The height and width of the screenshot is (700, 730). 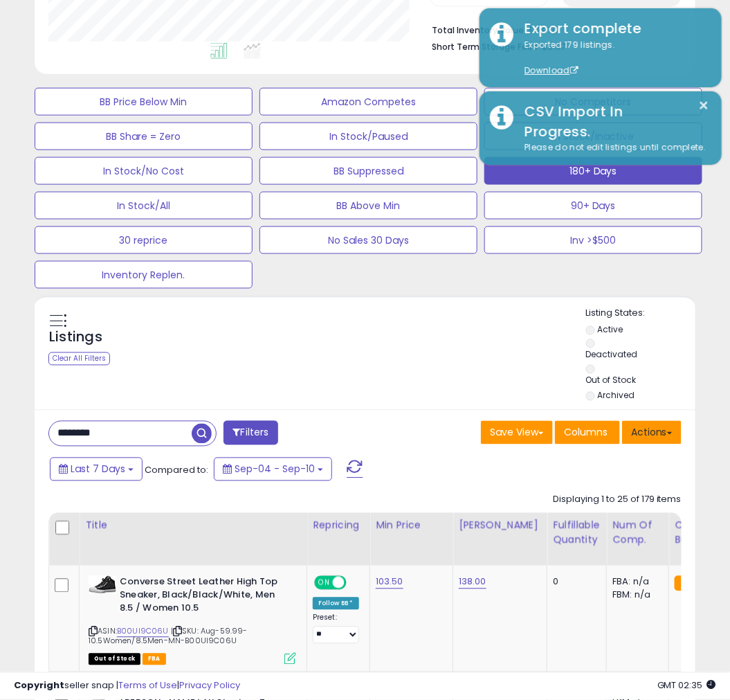 What do you see at coordinates (635, 596) in the screenshot?
I see `div: FBM: n/a` at bounding box center [635, 596].